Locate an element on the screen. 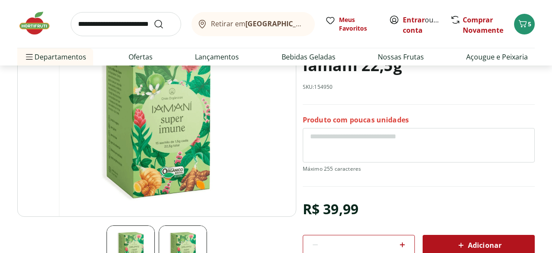 The image size is (552, 253). span: ou is located at coordinates (422, 25).